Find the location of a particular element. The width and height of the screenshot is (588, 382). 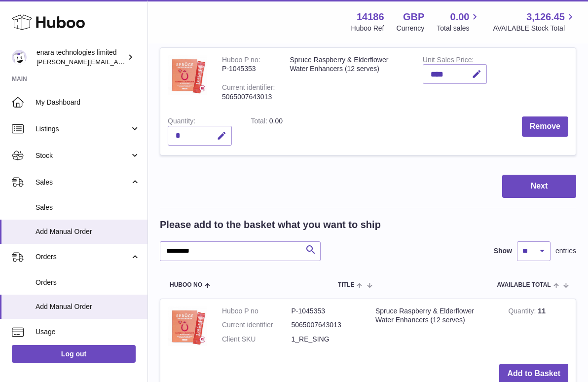

div: 5065007643013 is located at coordinates (248, 97).